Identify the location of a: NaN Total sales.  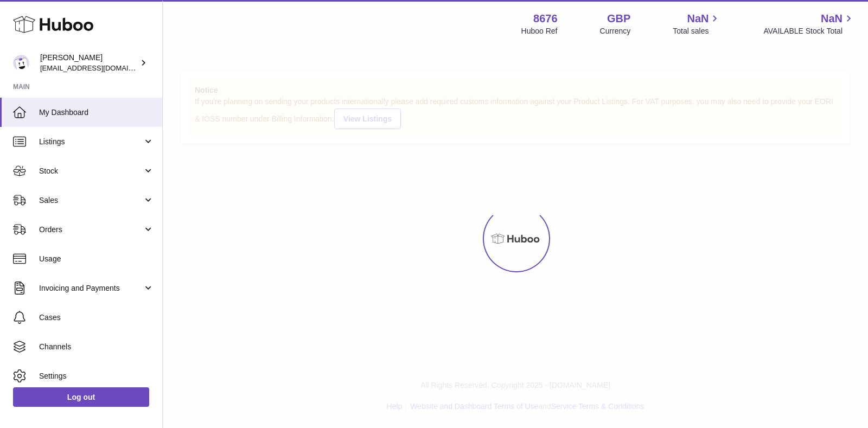
(697, 24).